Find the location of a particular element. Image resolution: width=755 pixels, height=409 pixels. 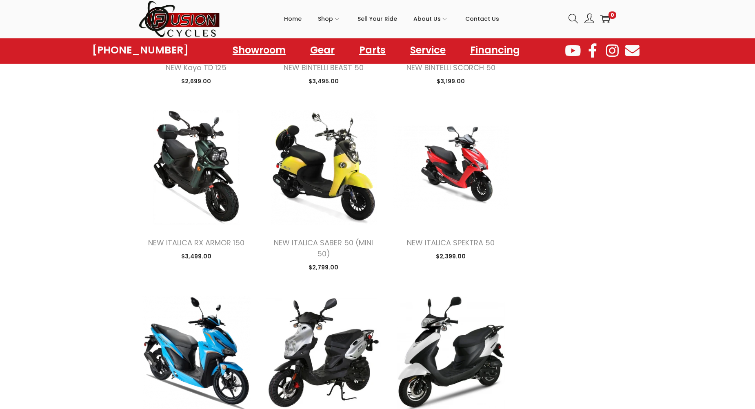

a: About Us is located at coordinates (431, 19).